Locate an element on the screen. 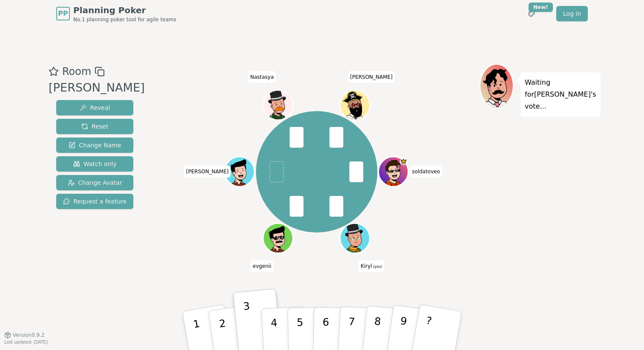 This screenshot has height=350, width=644. button: Version0.9.2 is located at coordinates (24, 335).